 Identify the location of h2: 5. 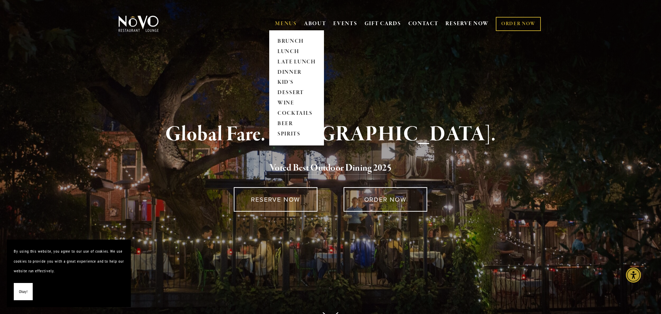
(330, 168).